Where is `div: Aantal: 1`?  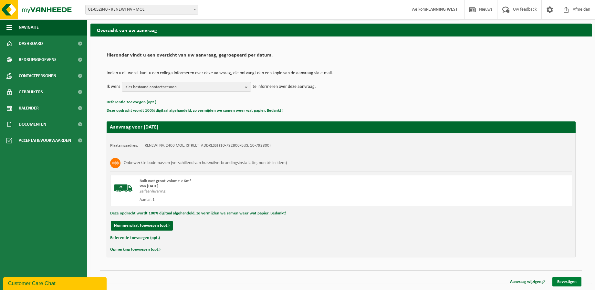
div: Aantal: 1 is located at coordinates (253, 200).